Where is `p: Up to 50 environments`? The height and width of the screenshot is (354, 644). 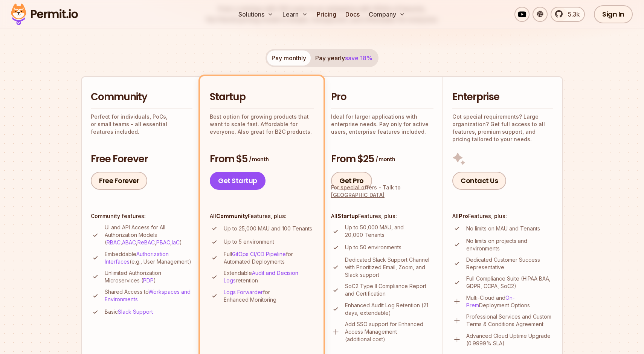
p: Up to 50 environments is located at coordinates (373, 248).